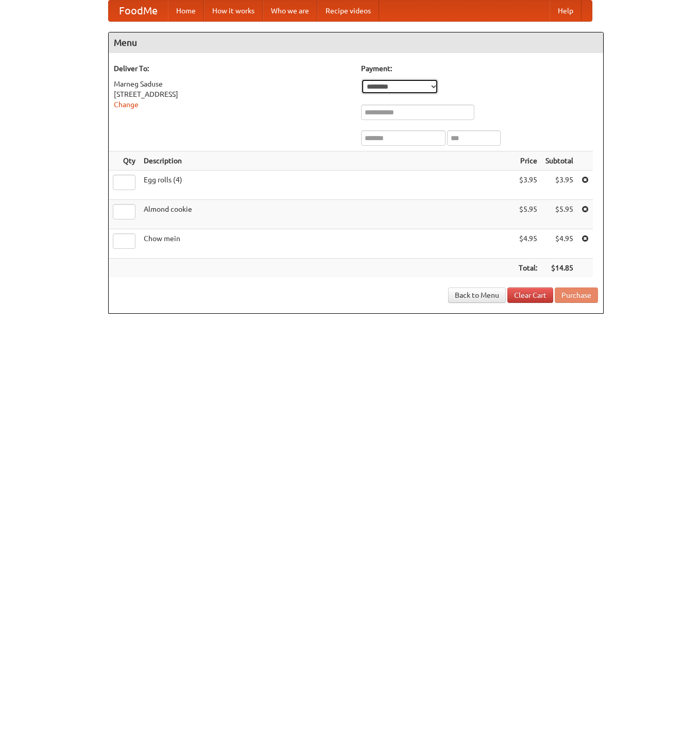 The height and width of the screenshot is (729, 700). What do you see at coordinates (356, 43) in the screenshot?
I see `h4: Menu` at bounding box center [356, 43].